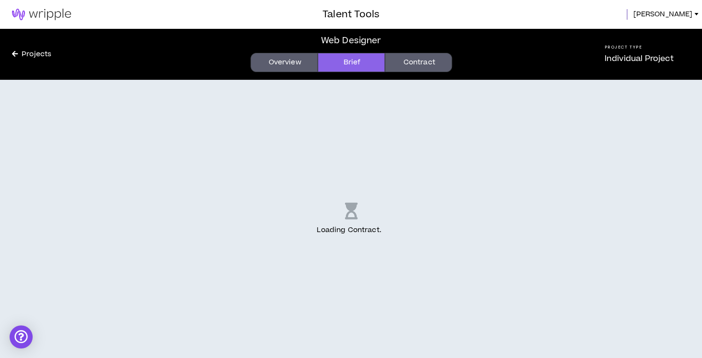  Describe the element at coordinates (351, 40) in the screenshot. I see `div: Web Designer` at that location.